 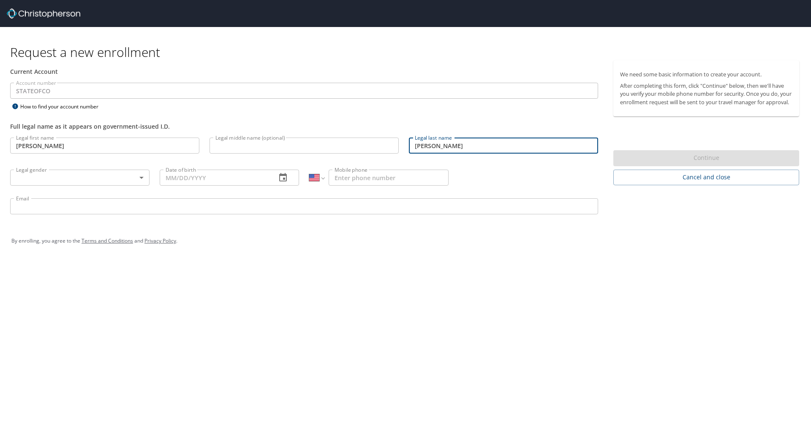 What do you see at coordinates (706, 74) in the screenshot?
I see `p: We need some basic information to create your account.` at bounding box center [706, 74].